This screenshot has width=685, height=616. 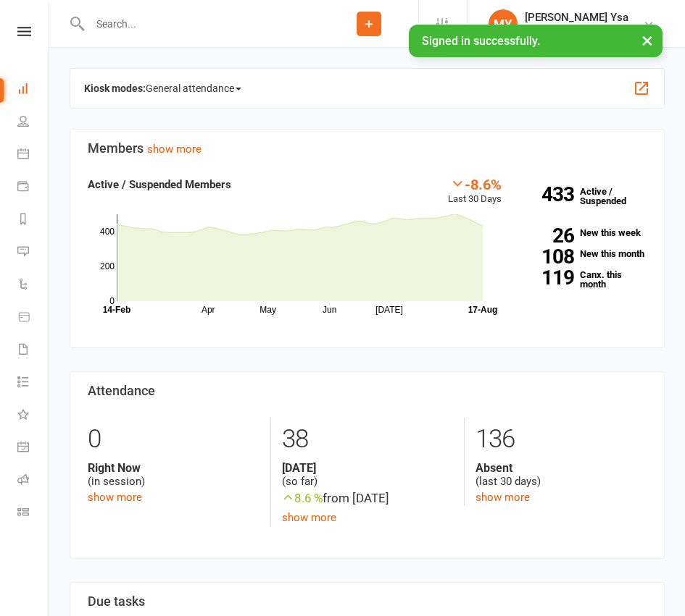 What do you see at coordinates (549, 235) in the screenshot?
I see `strong: 26` at bounding box center [549, 235].